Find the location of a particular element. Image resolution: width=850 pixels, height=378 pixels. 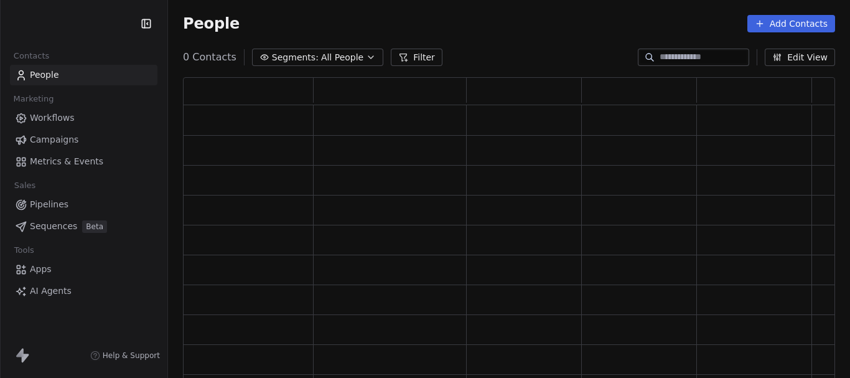

span: Campaigns is located at coordinates (54, 139).